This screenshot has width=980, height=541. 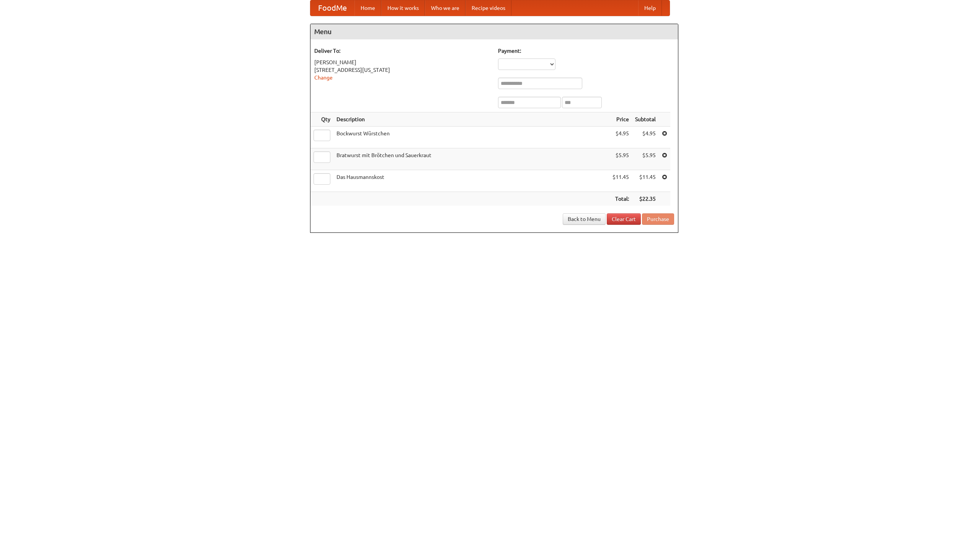 I want to click on td: Bratwurst mit Brötchen und Sauerkraut, so click(x=471, y=159).